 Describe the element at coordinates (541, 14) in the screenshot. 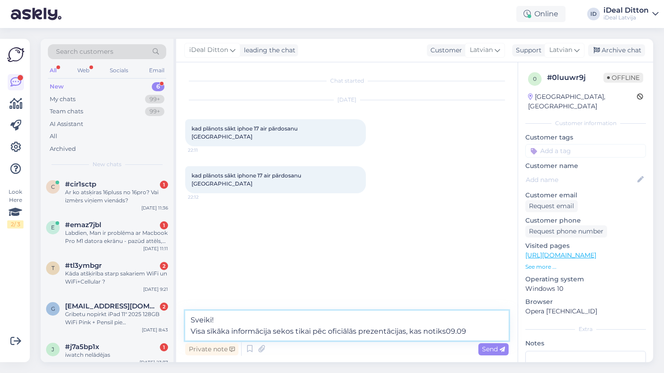

I see `div: Online` at that location.